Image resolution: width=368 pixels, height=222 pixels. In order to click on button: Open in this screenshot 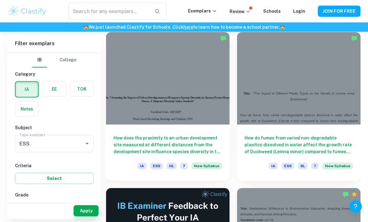, I will do `click(87, 144)`.